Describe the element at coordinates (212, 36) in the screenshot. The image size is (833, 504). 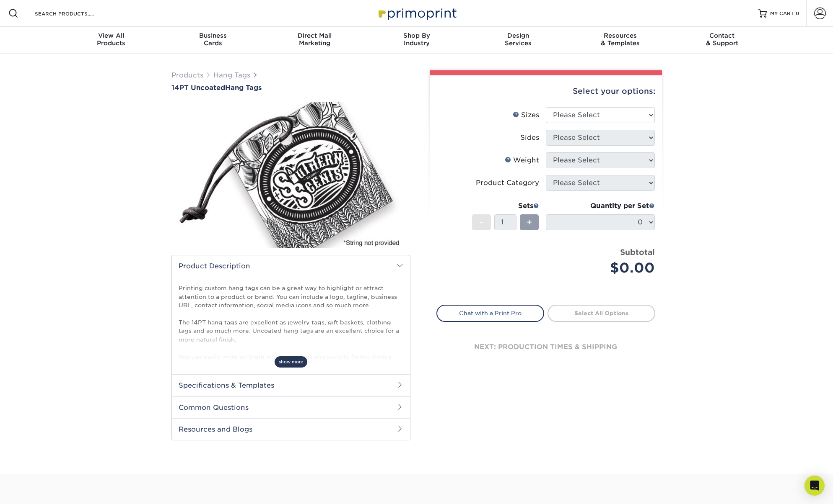
I see `span: Business` at that location.